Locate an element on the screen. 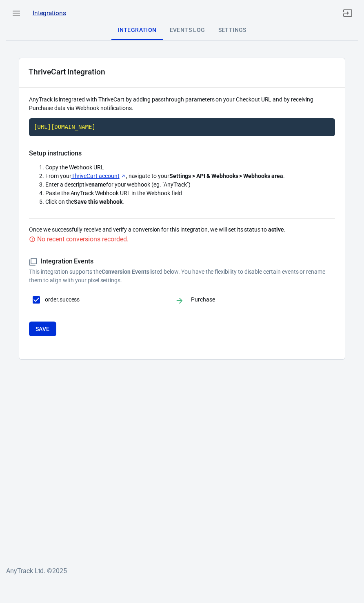 The height and width of the screenshot is (603, 364). div: ThriveCart Integration is located at coordinates (67, 71).